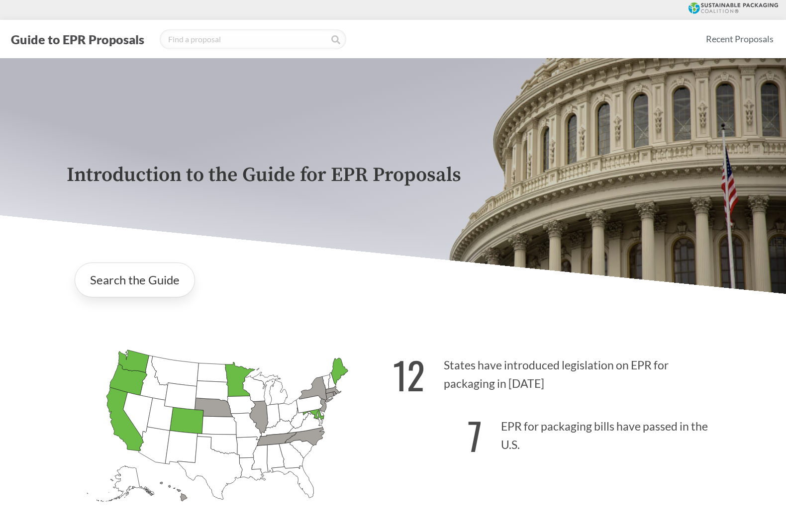 This screenshot has width=786, height=532. I want to click on p: EPR for packaging bills have passed in the U.S., so click(556, 433).